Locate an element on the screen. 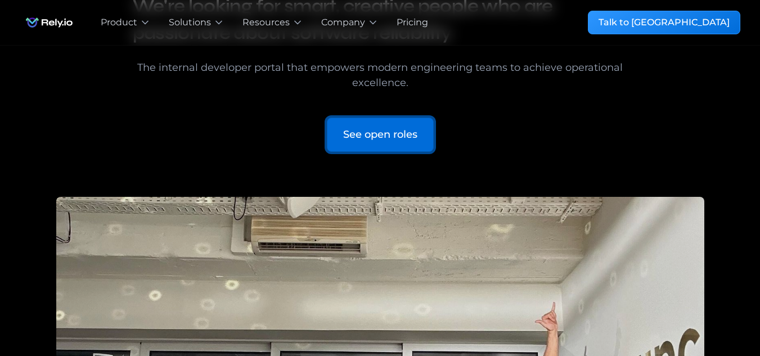 Image resolution: width=760 pixels, height=356 pixels. a: See open roles is located at coordinates (380, 134).